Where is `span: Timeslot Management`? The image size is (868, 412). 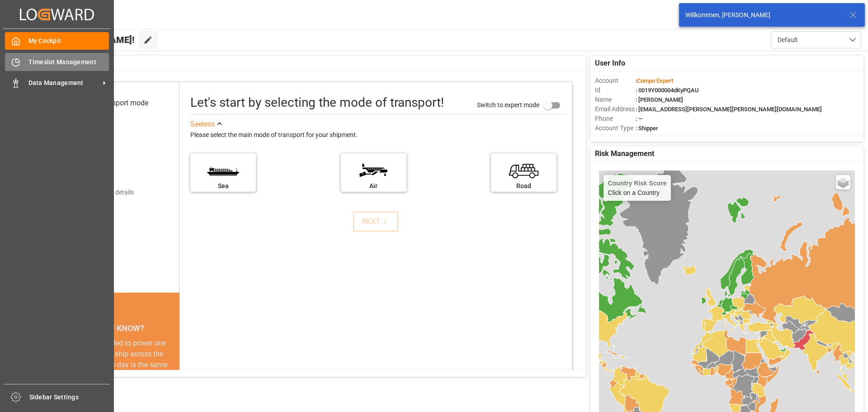 span: Timeslot Management is located at coordinates (69, 62).